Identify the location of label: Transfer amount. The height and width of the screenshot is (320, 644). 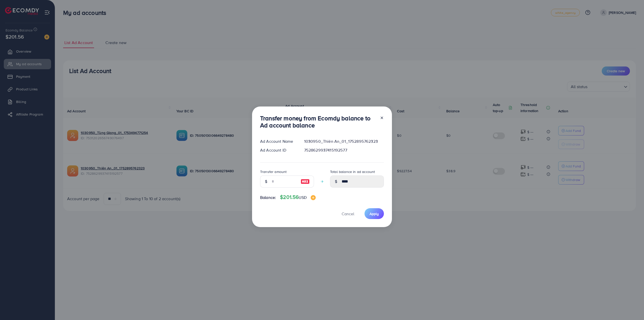
(273, 172).